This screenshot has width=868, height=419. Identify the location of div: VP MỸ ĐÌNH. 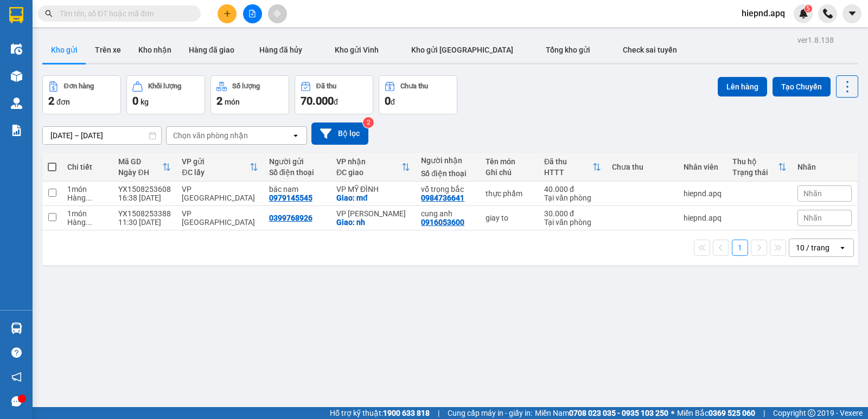
(373, 189).